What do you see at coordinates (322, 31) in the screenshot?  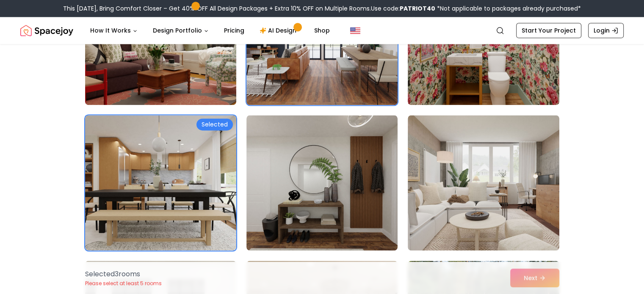 I see `nav: Global` at bounding box center [322, 31].